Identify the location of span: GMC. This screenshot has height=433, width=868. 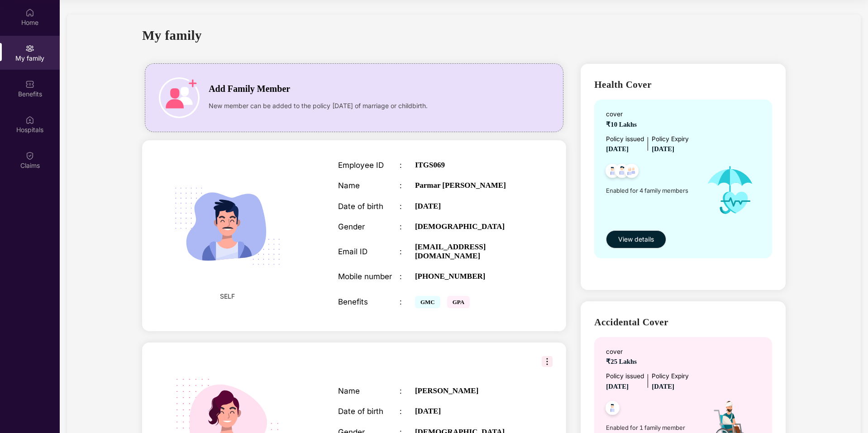
(428, 302).